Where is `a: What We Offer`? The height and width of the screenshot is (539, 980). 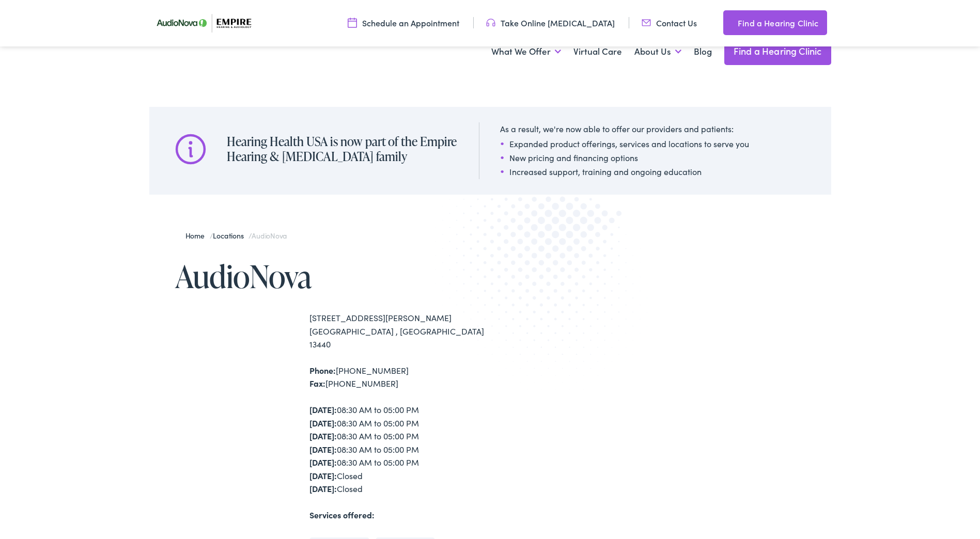 a: What We Offer is located at coordinates (526, 52).